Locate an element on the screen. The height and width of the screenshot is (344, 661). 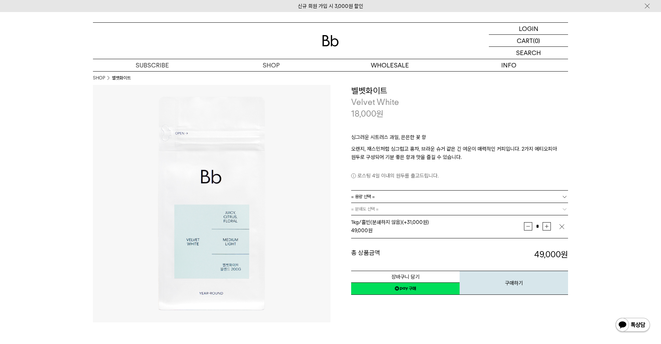
button: 증가 is located at coordinates (547, 226).